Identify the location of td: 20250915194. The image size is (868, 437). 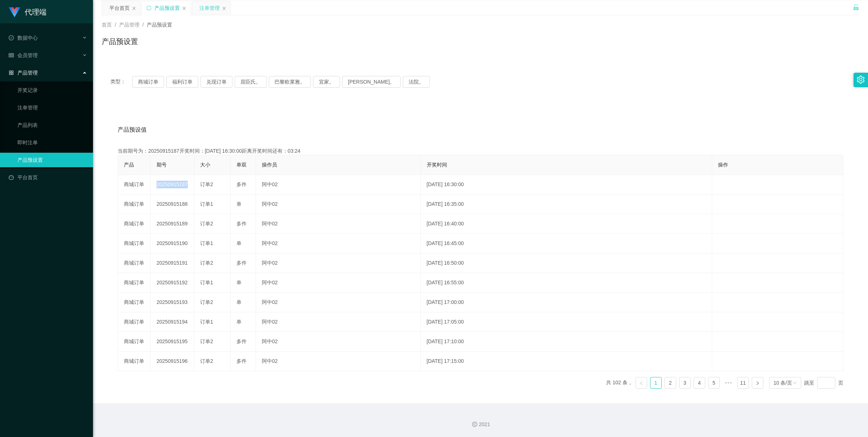
(173, 322).